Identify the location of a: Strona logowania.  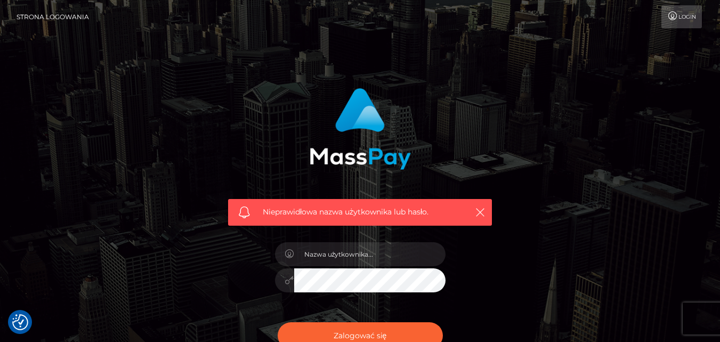
(53, 17).